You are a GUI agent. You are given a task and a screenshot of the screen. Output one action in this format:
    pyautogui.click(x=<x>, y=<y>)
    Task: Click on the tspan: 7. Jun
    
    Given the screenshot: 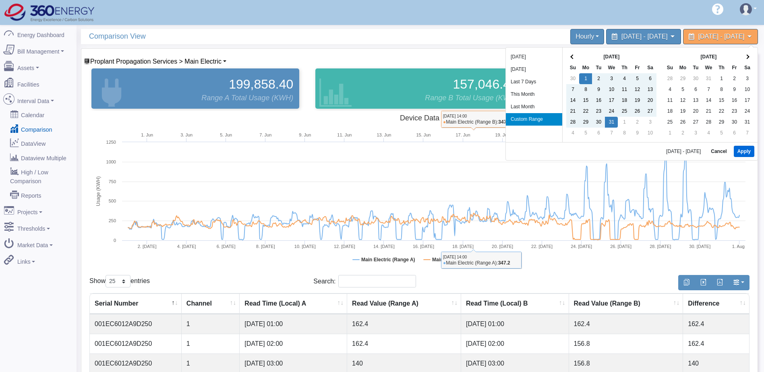 What is the action you would take?
    pyautogui.click(x=265, y=135)
    